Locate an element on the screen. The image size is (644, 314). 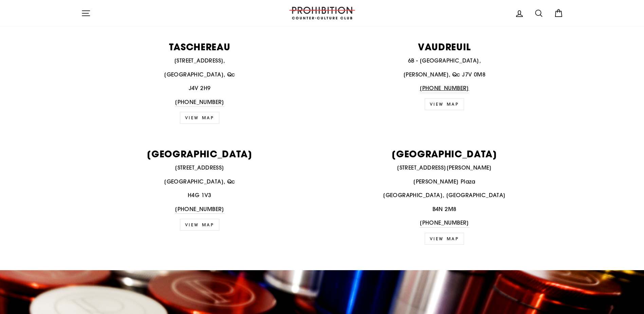
p: B4N 2M8 is located at coordinates (444, 209).